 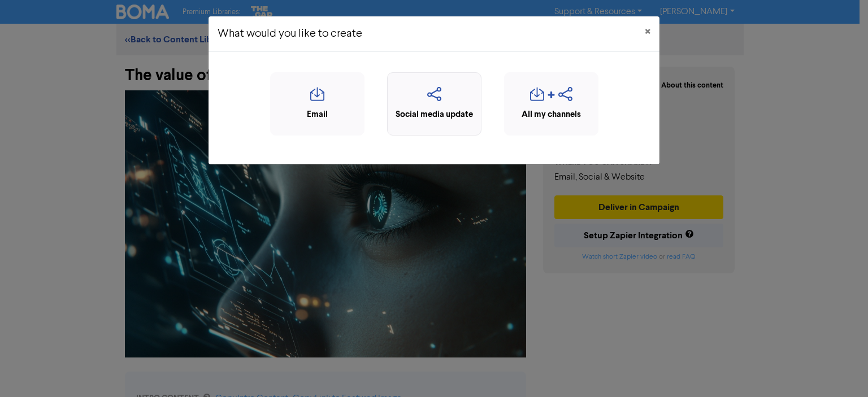 I want to click on h5: What would you like to create, so click(x=290, y=34).